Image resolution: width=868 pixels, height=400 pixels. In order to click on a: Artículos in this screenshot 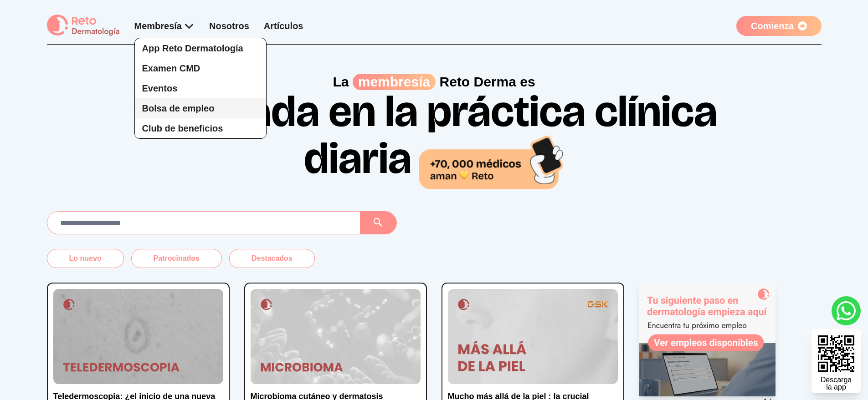, I will do `click(283, 26)`.